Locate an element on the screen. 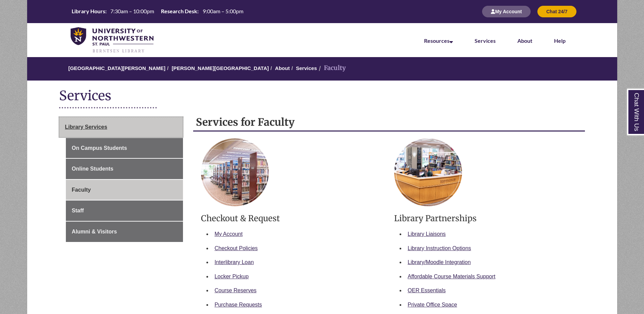 The height and width of the screenshot is (314, 644). a: Purchase Requests is located at coordinates (238, 304).